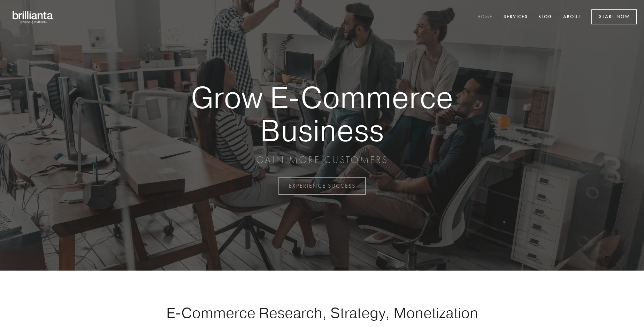  Describe the element at coordinates (614, 16) in the screenshot. I see `a: Start Now` at that location.